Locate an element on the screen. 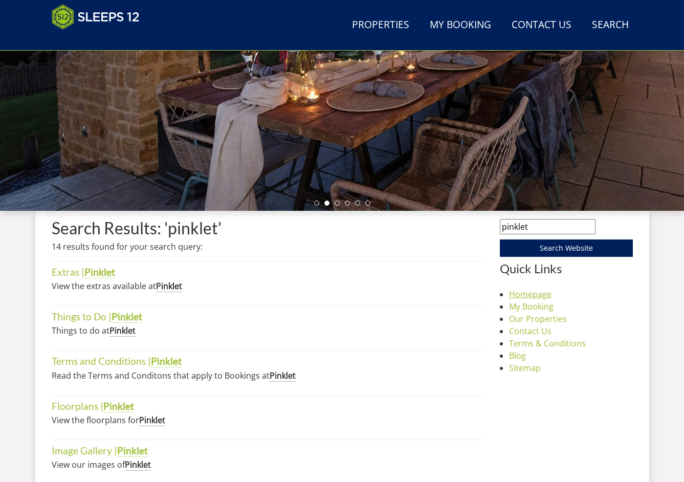 The image size is (684, 482). a: Search is located at coordinates (611, 25).